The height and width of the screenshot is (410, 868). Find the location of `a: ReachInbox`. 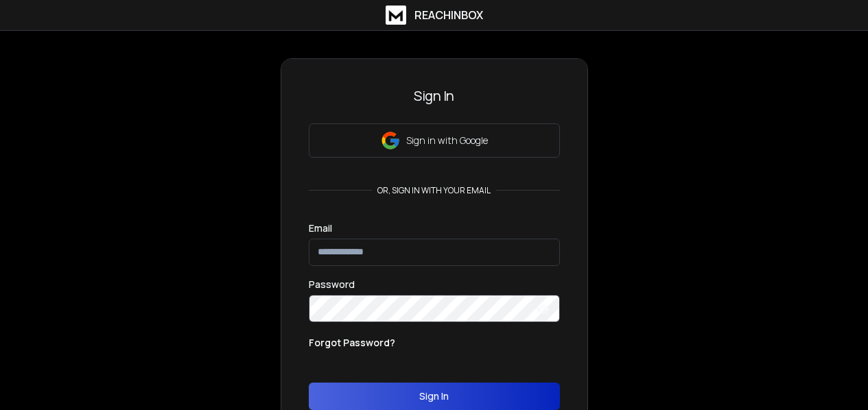

a: ReachInbox is located at coordinates (434, 16).